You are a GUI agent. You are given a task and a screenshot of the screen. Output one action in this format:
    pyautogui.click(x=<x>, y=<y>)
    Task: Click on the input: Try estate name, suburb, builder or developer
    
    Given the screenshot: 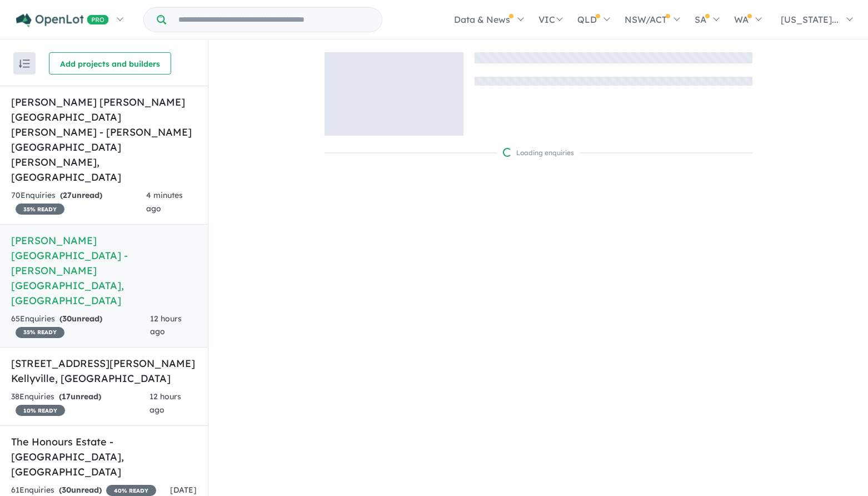 What is the action you would take?
    pyautogui.click(x=274, y=20)
    